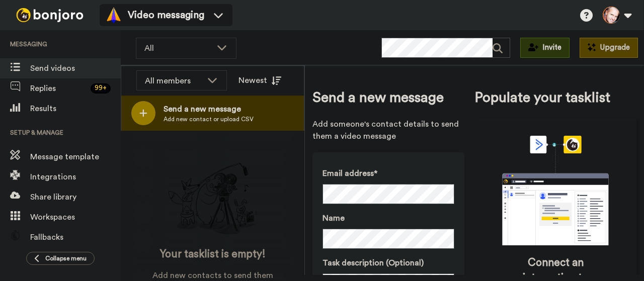 This screenshot has height=281, width=644. Describe the element at coordinates (208, 119) in the screenshot. I see `span: Add new contact or upload CSV` at that location.